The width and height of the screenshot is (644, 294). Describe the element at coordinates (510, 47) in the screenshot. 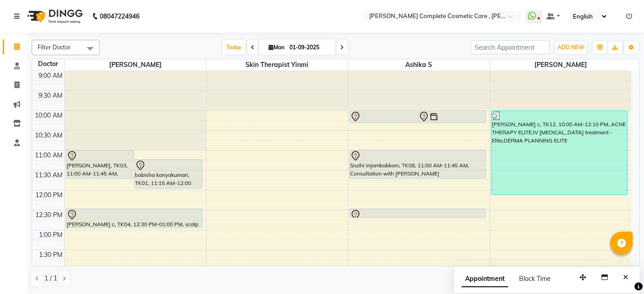

I see `input: Search Appointment` at that location.